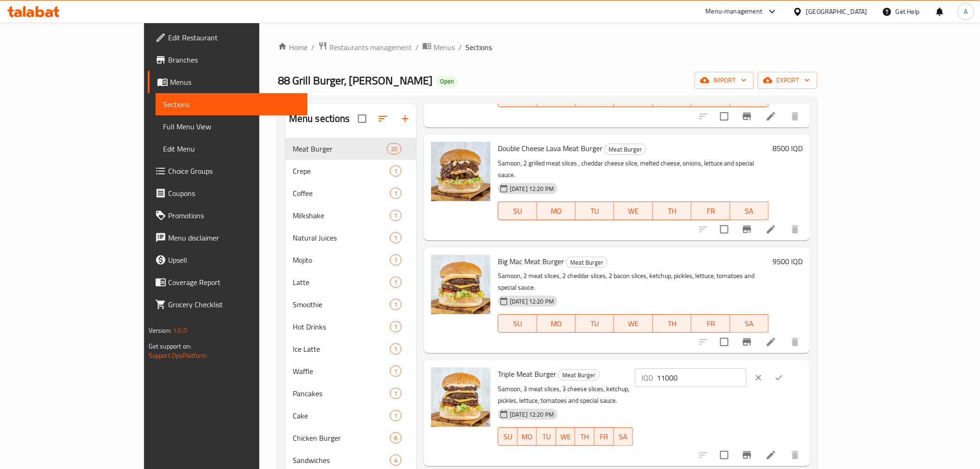  What do you see at coordinates (350, 260) in the screenshot?
I see `div: Mojito1` at bounding box center [350, 260].